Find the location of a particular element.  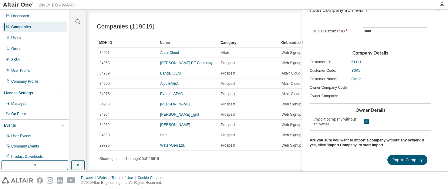

span: 51121 is located at coordinates (356, 62).